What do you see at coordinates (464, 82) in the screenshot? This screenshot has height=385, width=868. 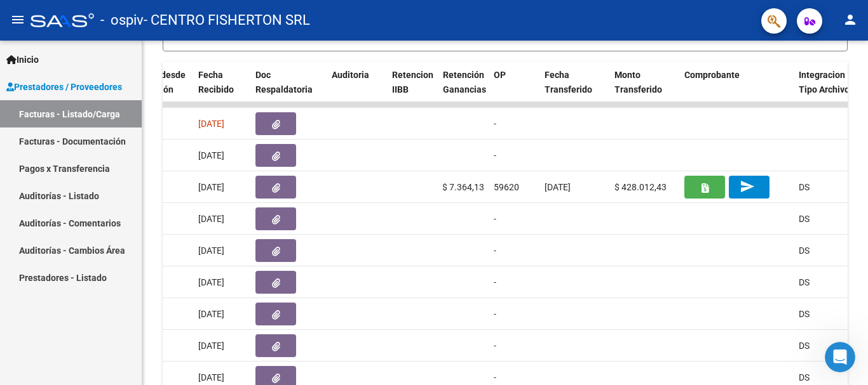 I see `span: Retención Ganancias` at bounding box center [464, 82].